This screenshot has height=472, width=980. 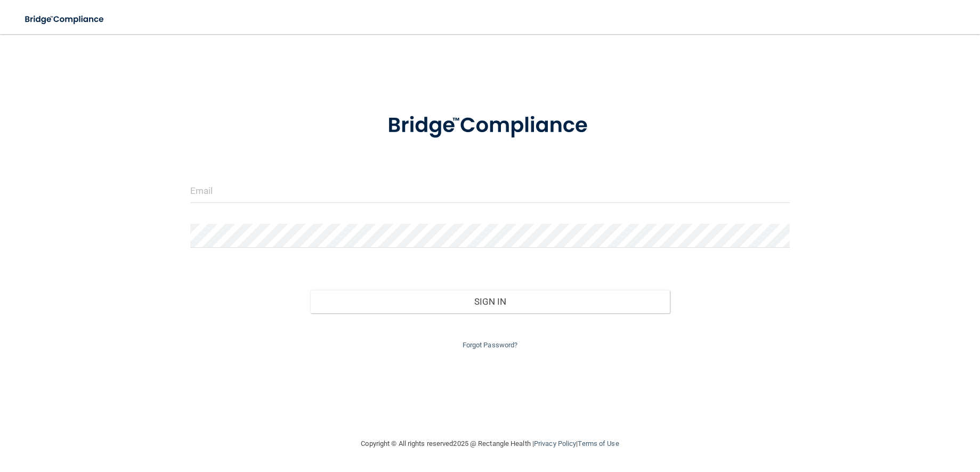 What do you see at coordinates (555, 443) in the screenshot?
I see `a: Privacy Policy` at bounding box center [555, 443].